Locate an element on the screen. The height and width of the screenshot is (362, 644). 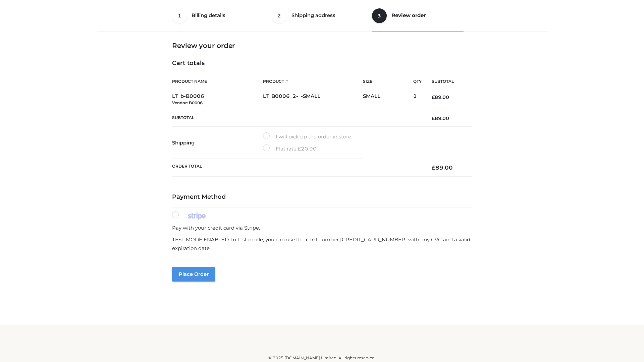
label: Flat rate: is located at coordinates (290, 149).